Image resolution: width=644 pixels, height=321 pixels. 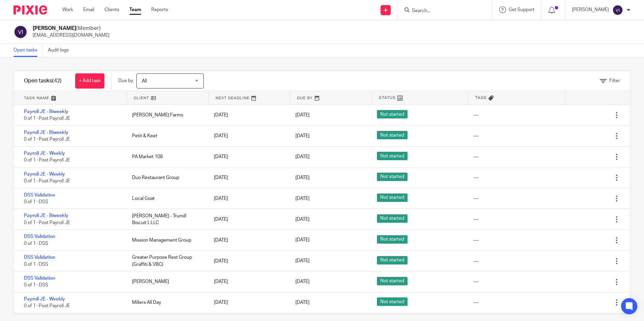 I want to click on a: Team, so click(x=135, y=10).